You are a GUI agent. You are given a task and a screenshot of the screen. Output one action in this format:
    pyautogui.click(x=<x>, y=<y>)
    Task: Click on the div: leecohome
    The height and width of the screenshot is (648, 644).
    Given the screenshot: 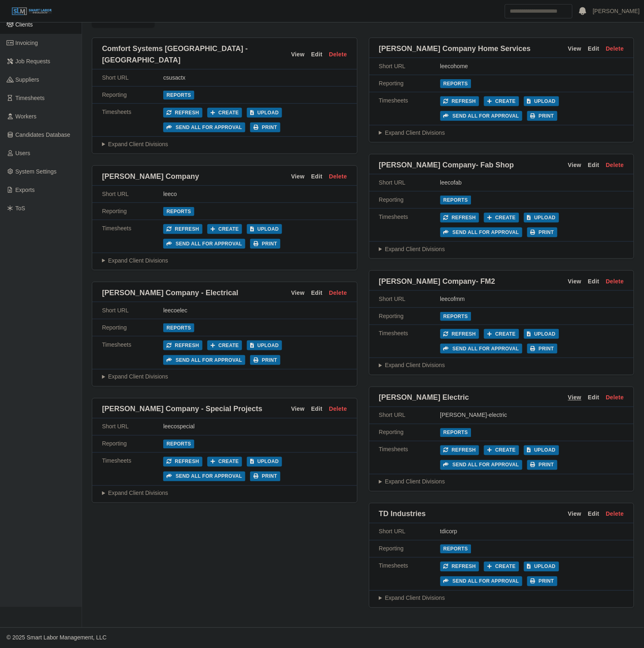 What is the action you would take?
    pyautogui.click(x=532, y=66)
    